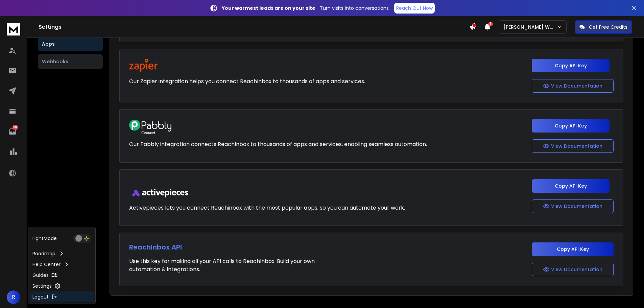 The image size is (644, 308). I want to click on a: Help Center, so click(62, 265).